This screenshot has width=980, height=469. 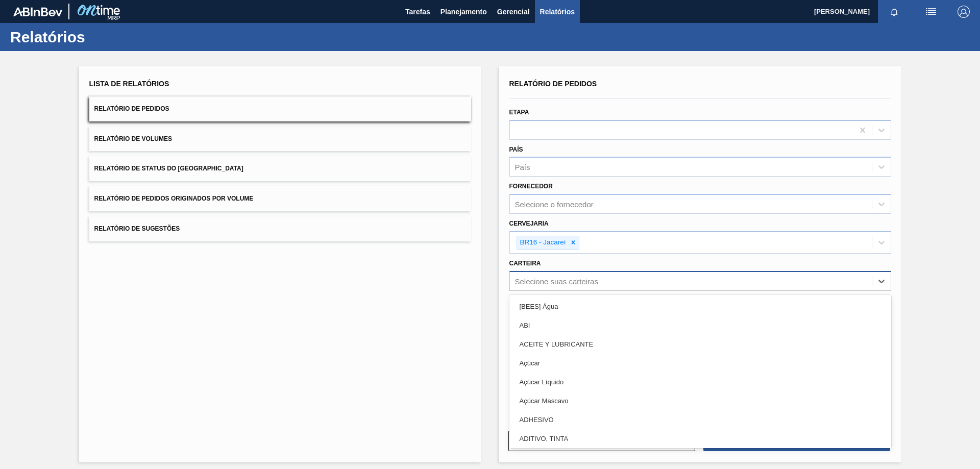 What do you see at coordinates (894, 12) in the screenshot?
I see `button: Notificações` at bounding box center [894, 12].